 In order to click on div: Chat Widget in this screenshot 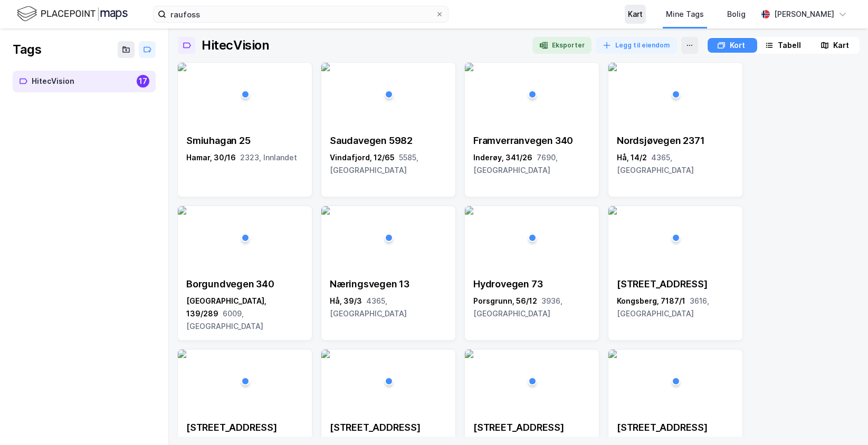, I will do `click(841, 420)`.